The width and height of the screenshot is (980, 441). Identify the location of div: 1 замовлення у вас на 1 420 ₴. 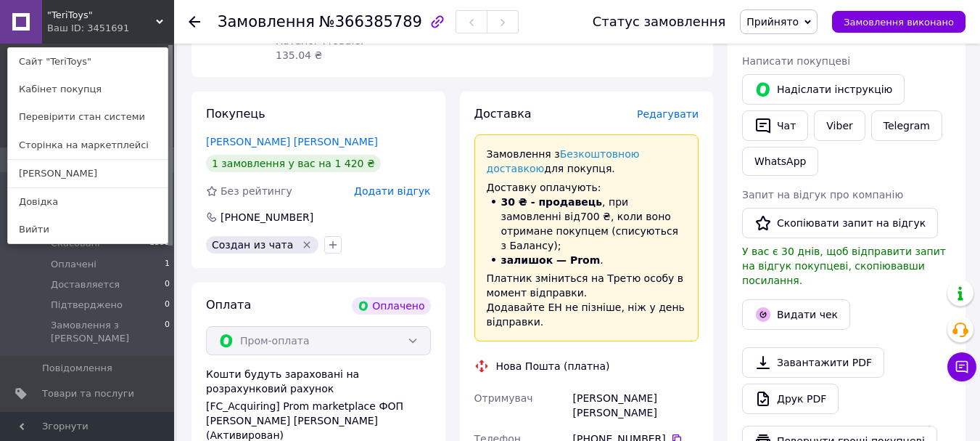
(293, 163).